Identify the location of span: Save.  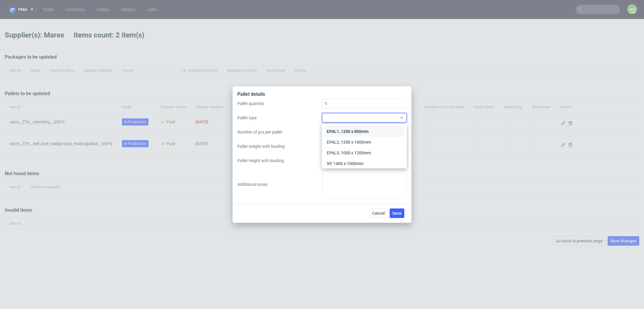
(397, 214).